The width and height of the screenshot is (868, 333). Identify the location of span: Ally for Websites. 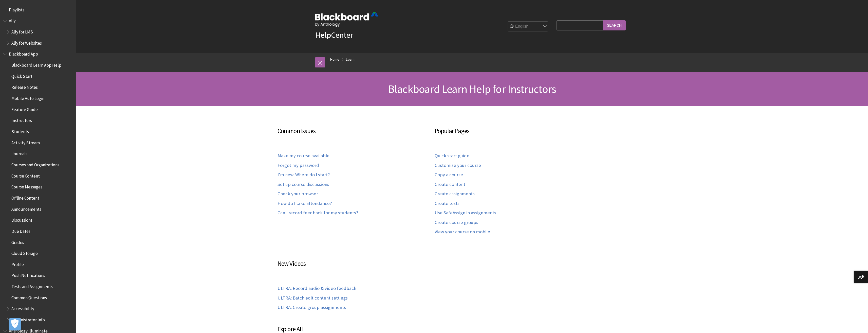
(26, 42).